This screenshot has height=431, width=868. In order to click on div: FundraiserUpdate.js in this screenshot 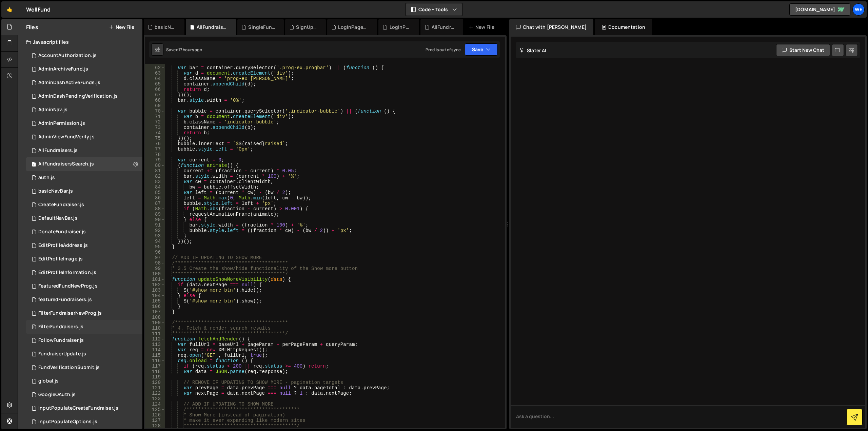, I will do `click(62, 355)`.